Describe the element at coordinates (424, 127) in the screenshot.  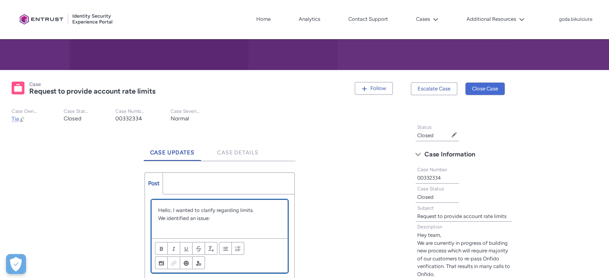
I see `span: Status` at that location.